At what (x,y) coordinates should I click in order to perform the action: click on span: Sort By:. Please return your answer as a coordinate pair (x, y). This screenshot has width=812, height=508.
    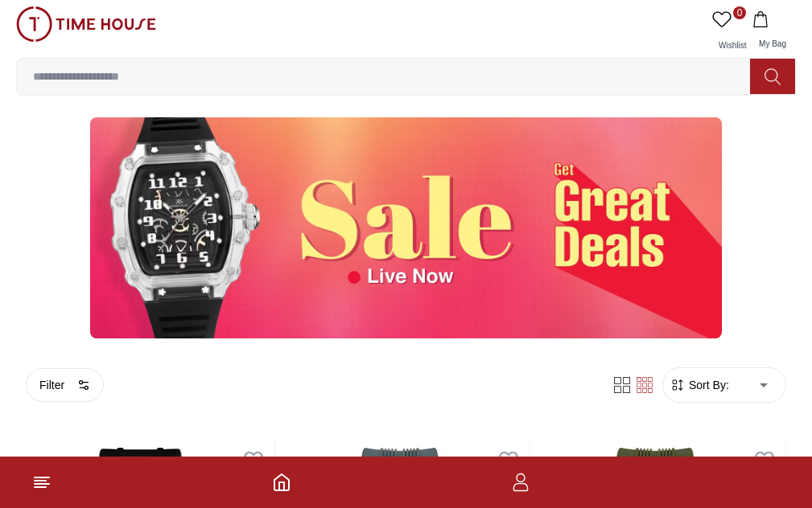
    Looking at the image, I should click on (707, 386).